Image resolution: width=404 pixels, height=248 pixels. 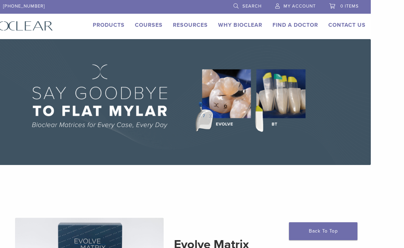 I want to click on a: Products, so click(x=109, y=25).